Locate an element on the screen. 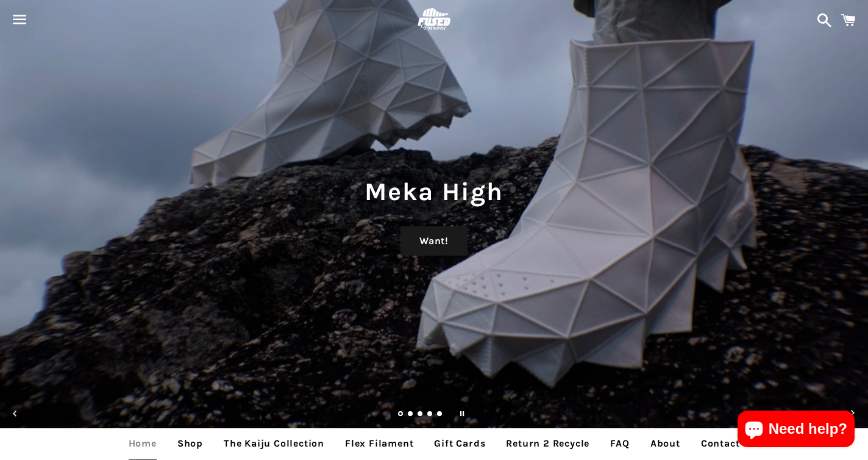  a: Load slide 3 is located at coordinates (421, 414).